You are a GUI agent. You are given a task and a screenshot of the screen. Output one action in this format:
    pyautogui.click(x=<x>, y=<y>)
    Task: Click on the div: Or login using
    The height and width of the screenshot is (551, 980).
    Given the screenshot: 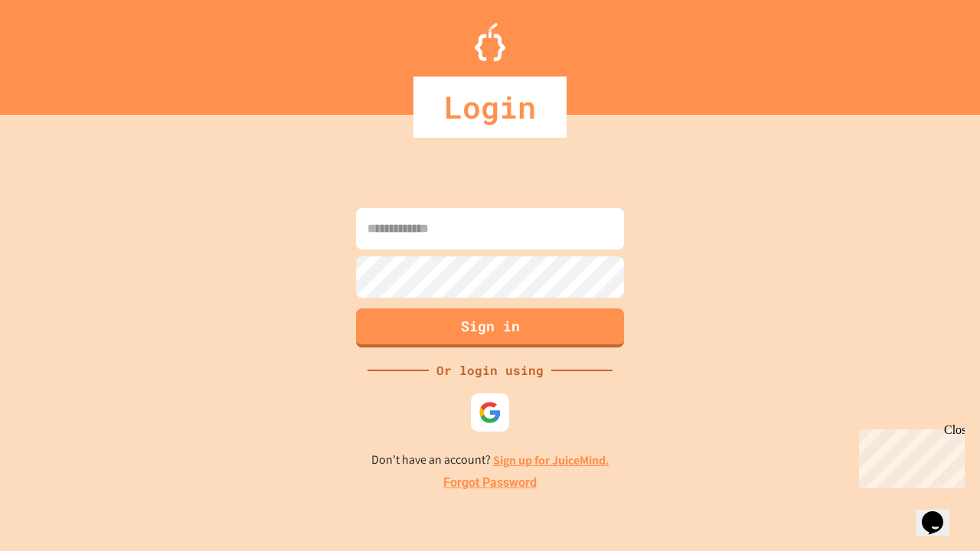 What is the action you would take?
    pyautogui.click(x=490, y=370)
    